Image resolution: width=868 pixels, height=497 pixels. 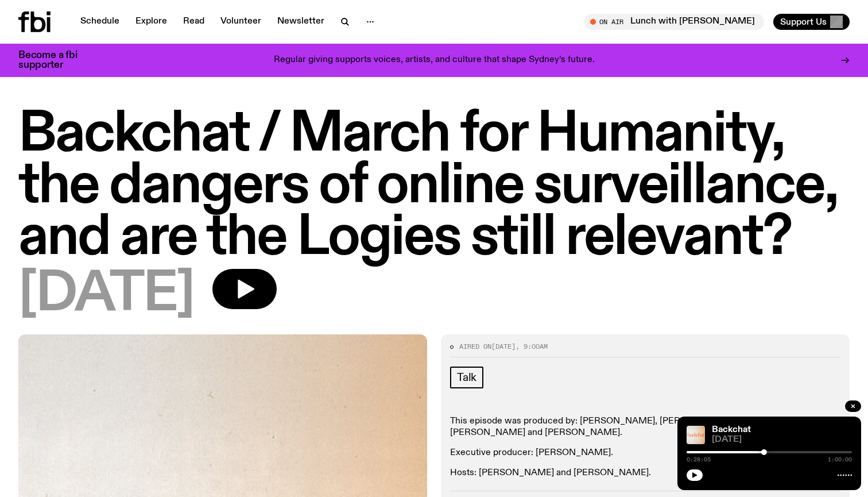 What do you see at coordinates (731, 430) in the screenshot?
I see `a: Backchat` at bounding box center [731, 430].